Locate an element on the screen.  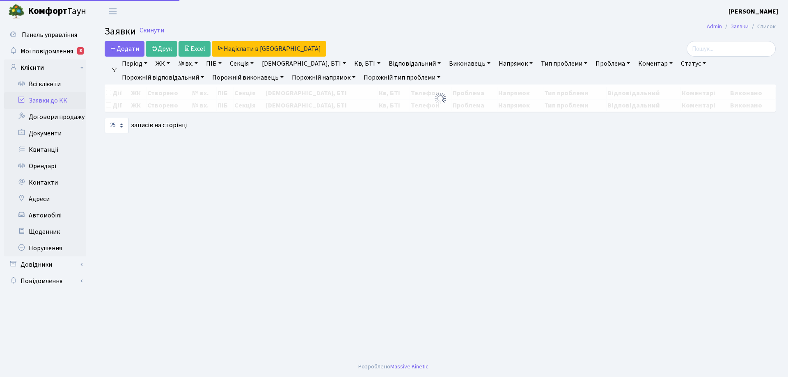
a: Порушення is located at coordinates (45, 248).